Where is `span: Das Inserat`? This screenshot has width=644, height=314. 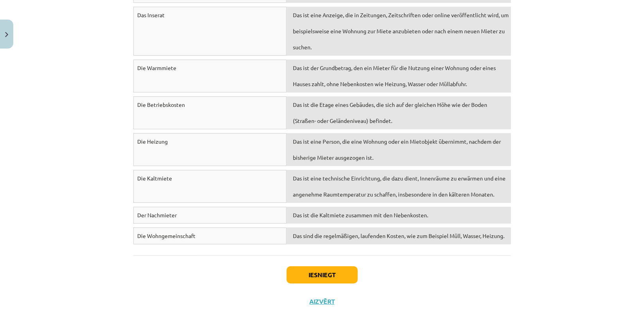
span: Das Inserat is located at coordinates (151, 15).